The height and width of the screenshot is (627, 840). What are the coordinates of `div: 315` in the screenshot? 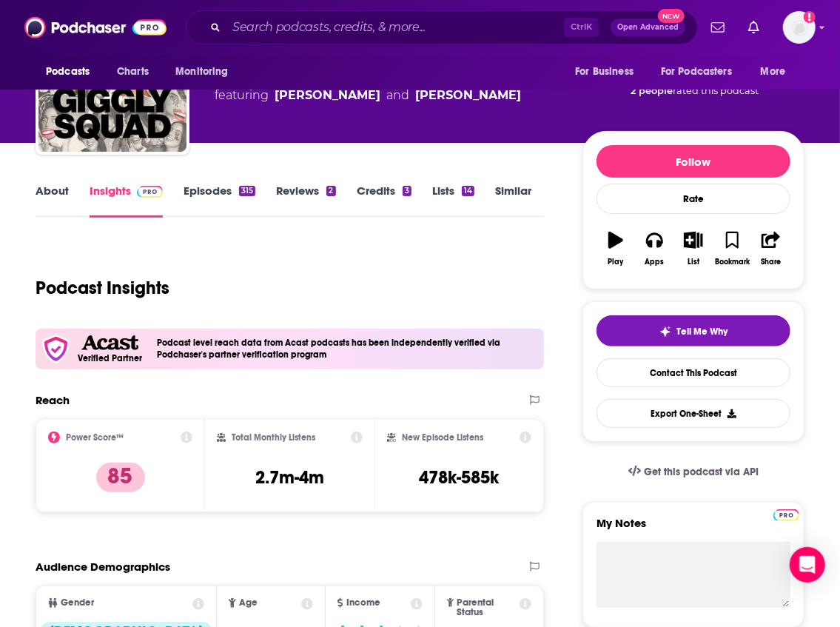 It's located at (247, 191).